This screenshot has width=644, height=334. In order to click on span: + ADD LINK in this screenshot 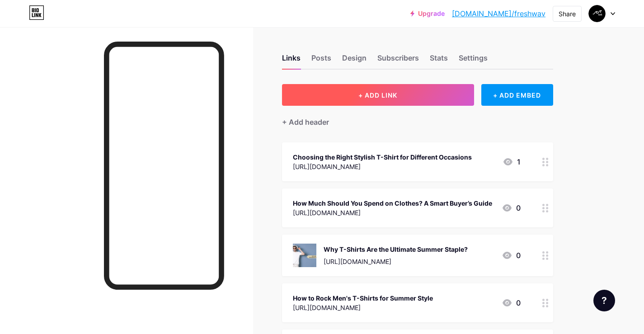, I will do `click(377, 95)`.